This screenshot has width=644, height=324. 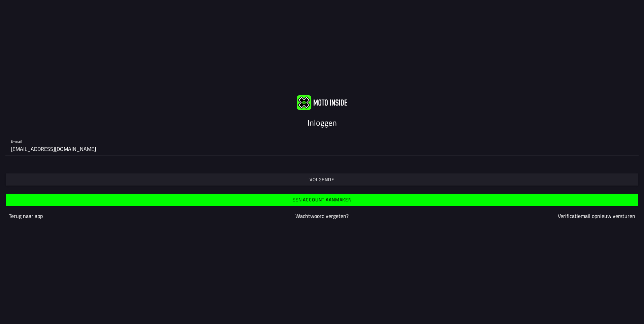 I want to click on ion-text: Inloggen, so click(x=322, y=122).